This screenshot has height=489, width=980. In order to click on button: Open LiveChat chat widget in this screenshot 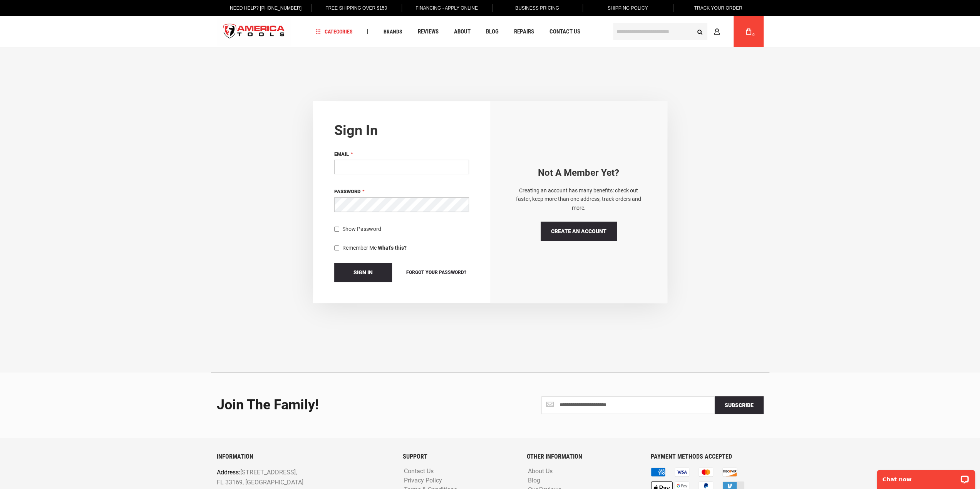, I will do `click(93, 15)`.